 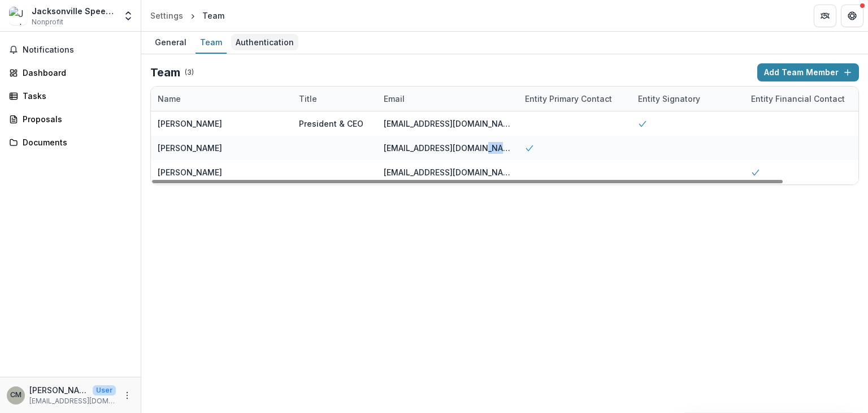 I want to click on nav: breadcrumb, so click(x=187, y=15).